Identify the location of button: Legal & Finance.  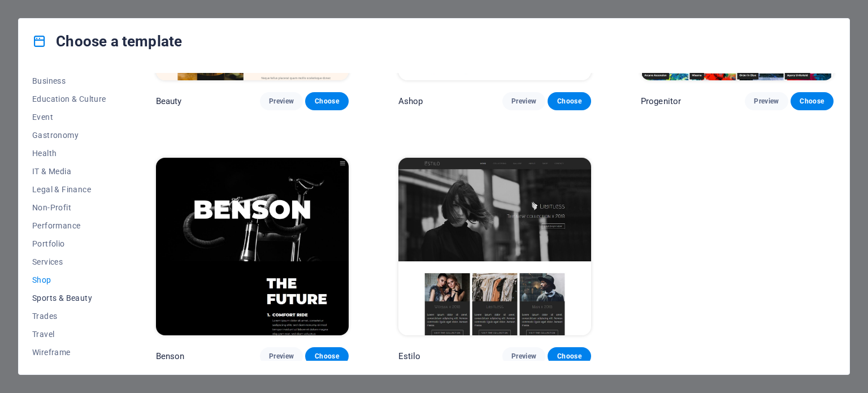
(69, 190).